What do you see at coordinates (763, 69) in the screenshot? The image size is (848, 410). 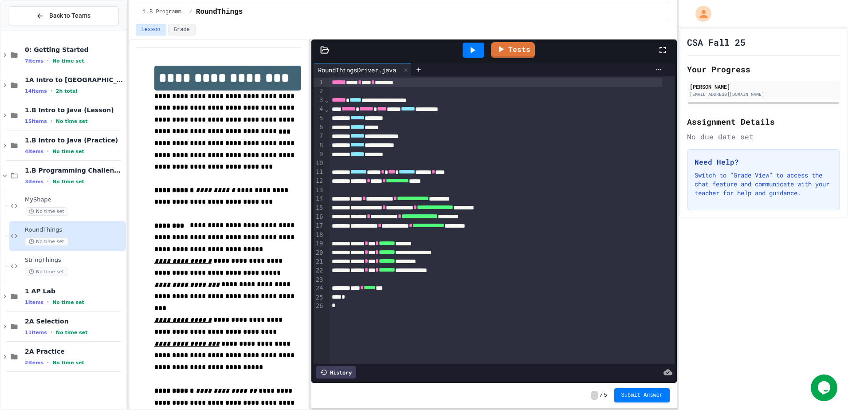 I see `h2: Your Progress` at bounding box center [763, 69].